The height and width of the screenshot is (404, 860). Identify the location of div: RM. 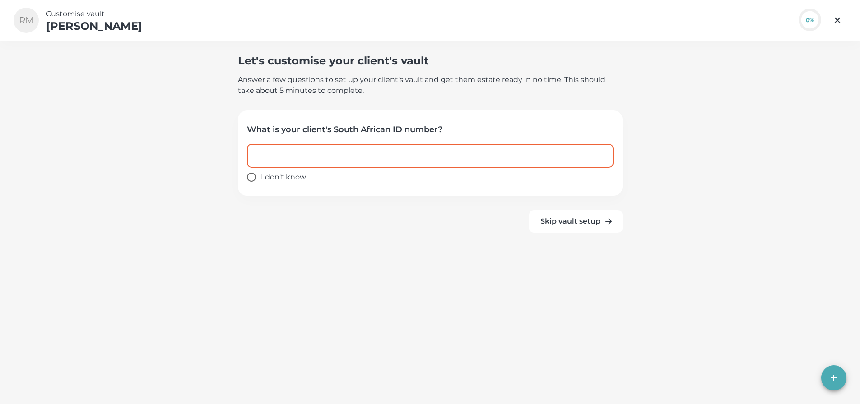
(26, 20).